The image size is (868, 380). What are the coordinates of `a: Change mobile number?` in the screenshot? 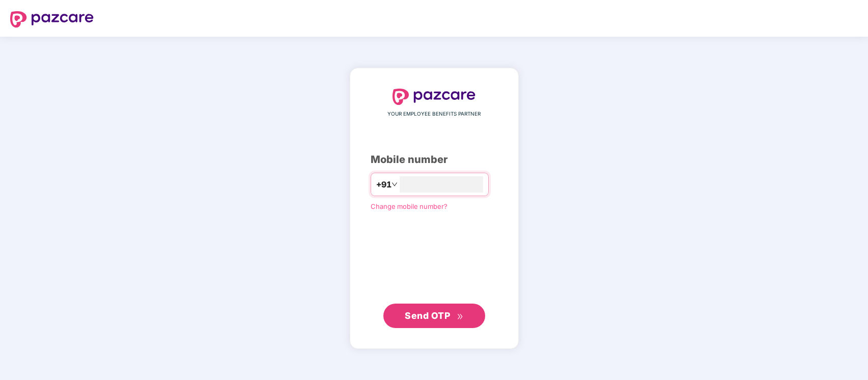 It's located at (409, 206).